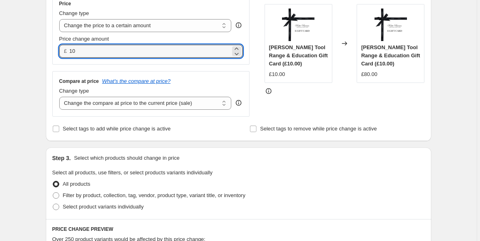 The image size is (480, 241). I want to click on h3: Price, so click(65, 4).